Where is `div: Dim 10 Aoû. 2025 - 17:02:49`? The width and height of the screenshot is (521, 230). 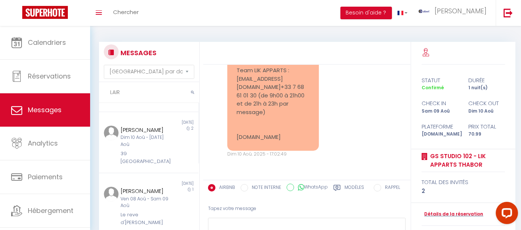 div: Dim 10 Aoû. 2025 - 17:02:49 is located at coordinates (273, 154).